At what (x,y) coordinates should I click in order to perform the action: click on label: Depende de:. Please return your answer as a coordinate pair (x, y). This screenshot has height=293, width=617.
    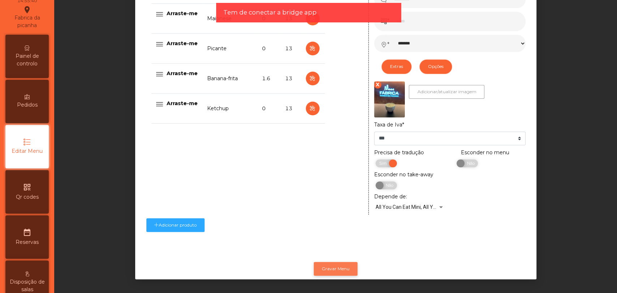
    Looking at the image, I should click on (390, 196).